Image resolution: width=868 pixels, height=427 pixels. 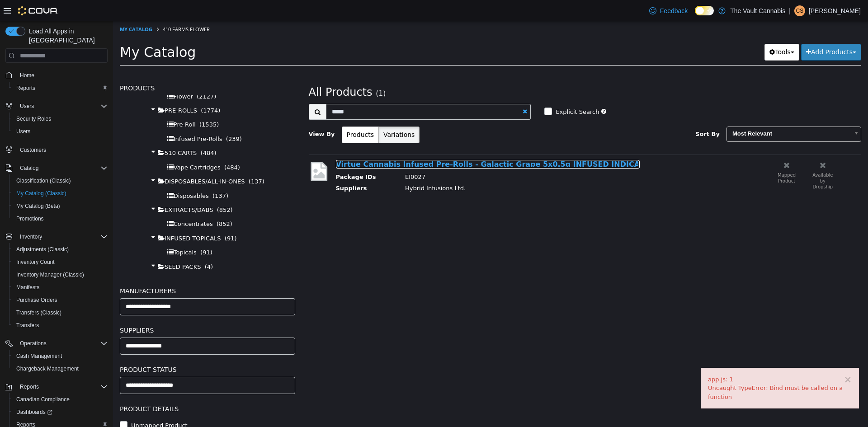 What do you see at coordinates (60, 369) in the screenshot?
I see `span: Chargeback Management` at bounding box center [60, 369].